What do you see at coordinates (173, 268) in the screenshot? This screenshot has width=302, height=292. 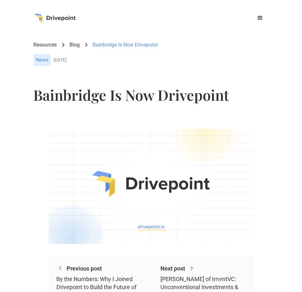 I see `div: Next post` at bounding box center [173, 268].